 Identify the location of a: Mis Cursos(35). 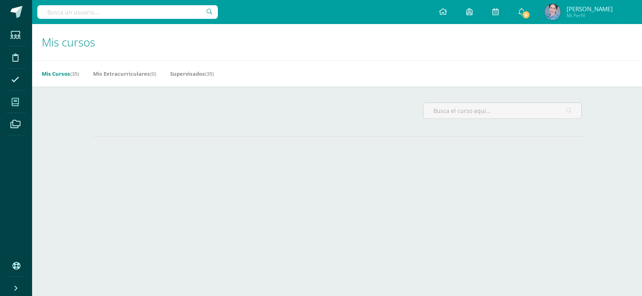
(60, 74).